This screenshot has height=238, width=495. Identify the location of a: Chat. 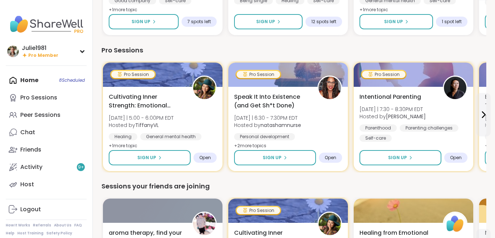
(46, 133).